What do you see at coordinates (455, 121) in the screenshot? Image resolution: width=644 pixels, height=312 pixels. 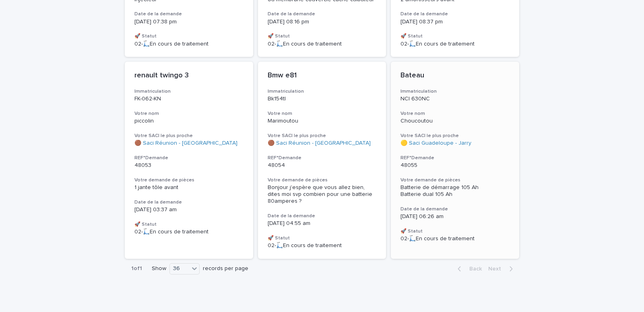 I see `p: Choucoutou` at bounding box center [455, 121].